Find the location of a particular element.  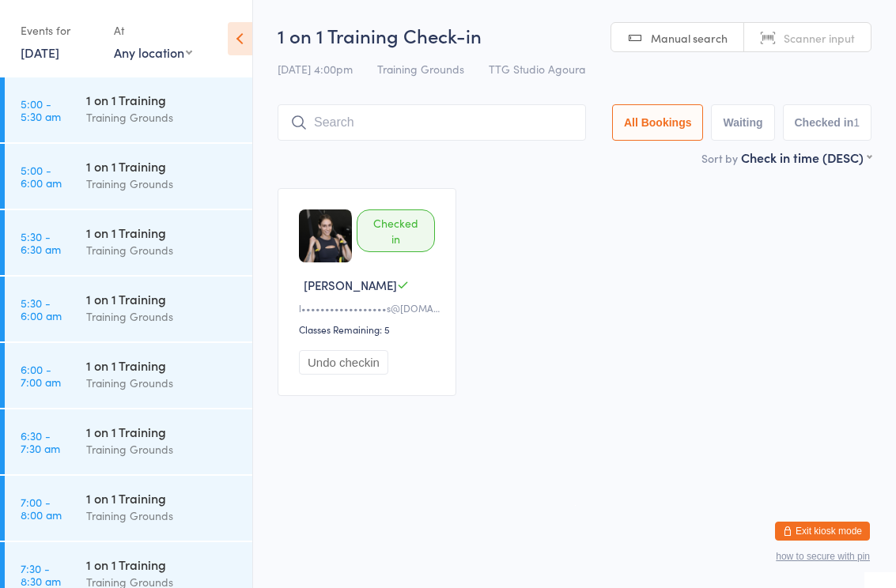

time: 7:00 - 8:00 am is located at coordinates (41, 508).